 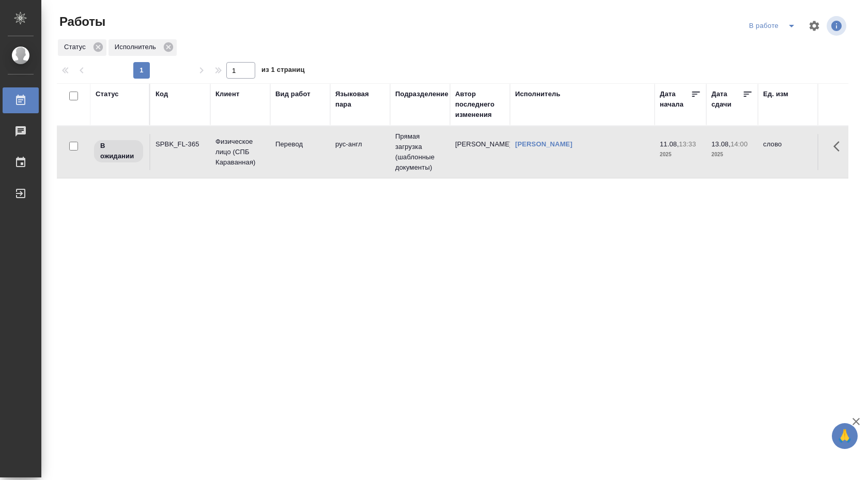 What do you see at coordinates (840, 147) in the screenshot?
I see `button: Здесь прячутся важные кнопки` at bounding box center [840, 147].